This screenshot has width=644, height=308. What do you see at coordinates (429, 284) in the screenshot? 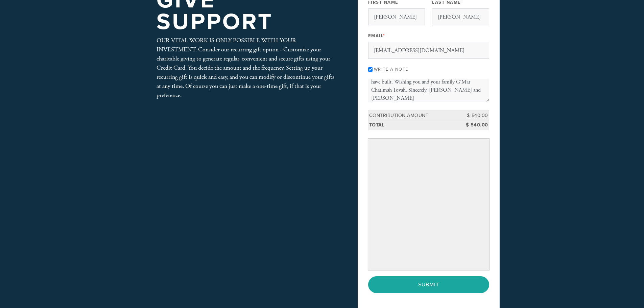
I see `input: Submit` at bounding box center [429, 284].